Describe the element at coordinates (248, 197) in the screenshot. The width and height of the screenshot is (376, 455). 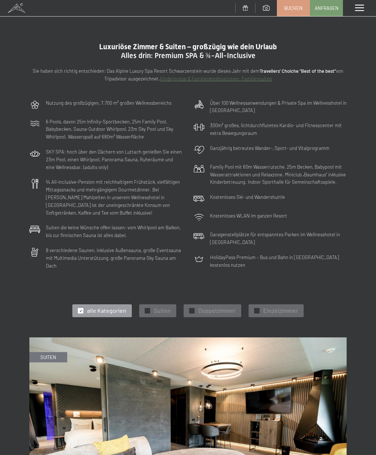
I see `p: Kostenloses Ski- und Wandershuttle` at that location.